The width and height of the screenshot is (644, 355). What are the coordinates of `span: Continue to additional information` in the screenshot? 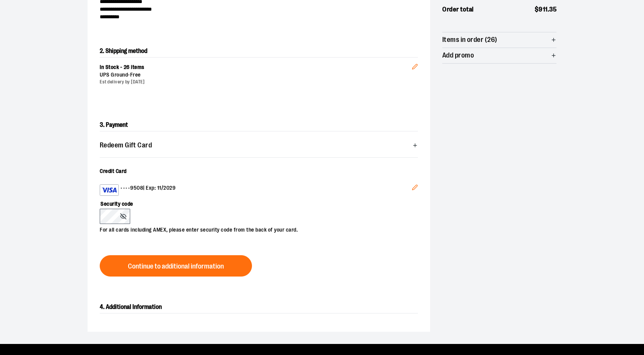 It's located at (176, 266).